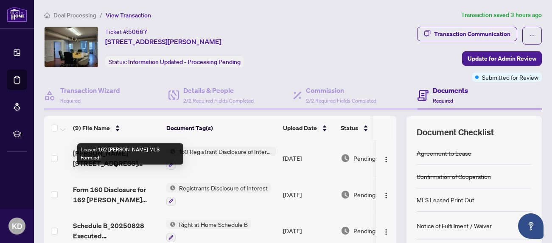  I want to click on span: Status, so click(349, 128).